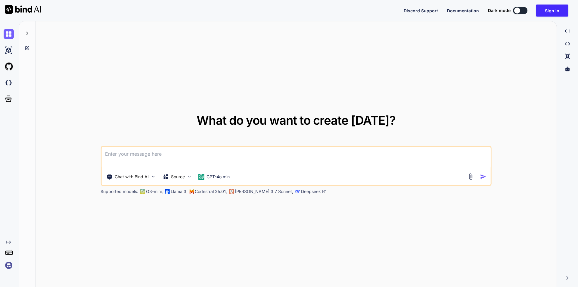 The image size is (578, 287). Describe the element at coordinates (153, 176) in the screenshot. I see `img: Pick Tools` at that location.